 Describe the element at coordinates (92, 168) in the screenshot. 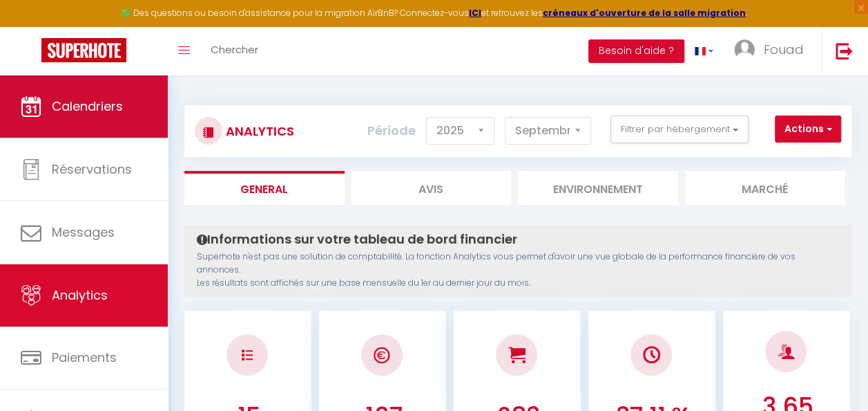

I see `span: Réservations` at that location.